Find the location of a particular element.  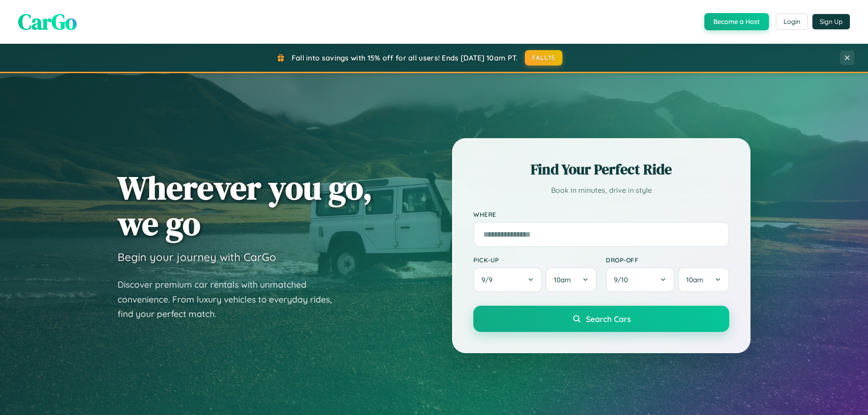

label: Where is located at coordinates (601, 214).